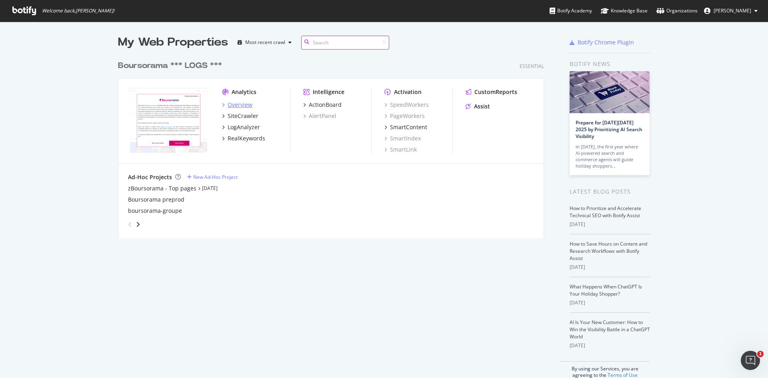 Image resolution: width=768 pixels, height=378 pixels. I want to click on a: AlertPanel, so click(320, 116).